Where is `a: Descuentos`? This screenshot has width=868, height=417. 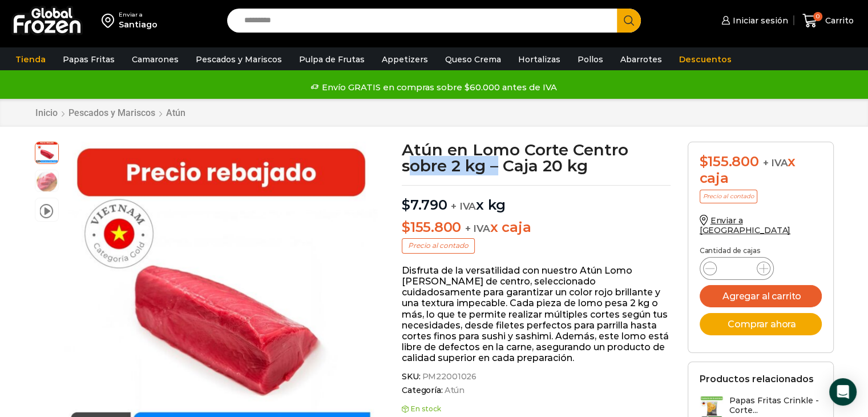 a: Descuentos is located at coordinates (705, 59).